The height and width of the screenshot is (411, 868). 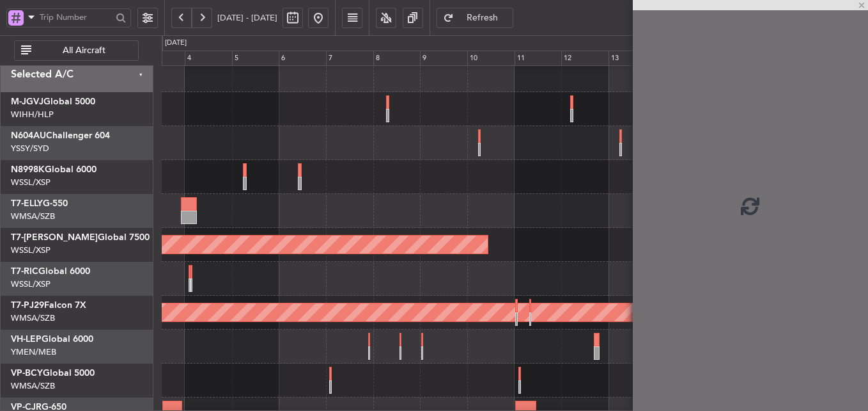 I want to click on div: 6, so click(x=302, y=58).